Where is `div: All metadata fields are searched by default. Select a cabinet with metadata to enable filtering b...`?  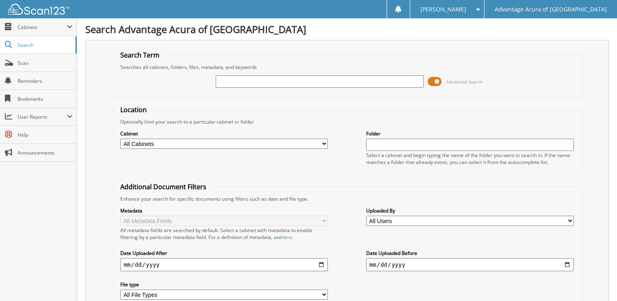 div: All metadata fields are searched by default. Select a cabinet with metadata to enable filtering b... is located at coordinates (224, 234).